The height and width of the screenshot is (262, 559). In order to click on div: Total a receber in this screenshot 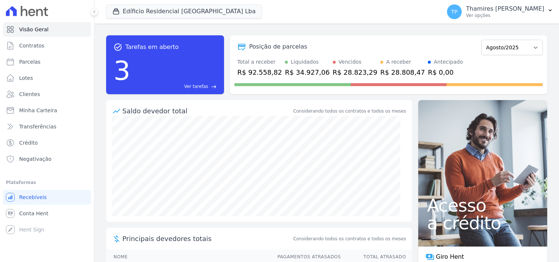, I will do `click(259, 62)`.